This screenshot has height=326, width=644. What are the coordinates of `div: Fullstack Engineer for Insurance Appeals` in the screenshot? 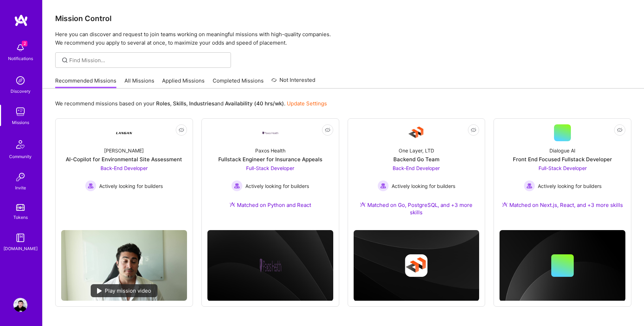 It's located at (270, 159).